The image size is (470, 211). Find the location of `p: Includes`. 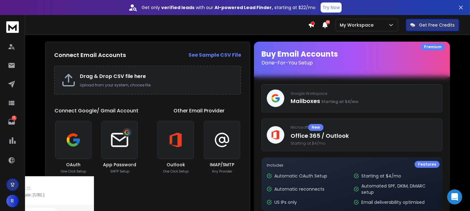

p: Includes is located at coordinates (352, 165).